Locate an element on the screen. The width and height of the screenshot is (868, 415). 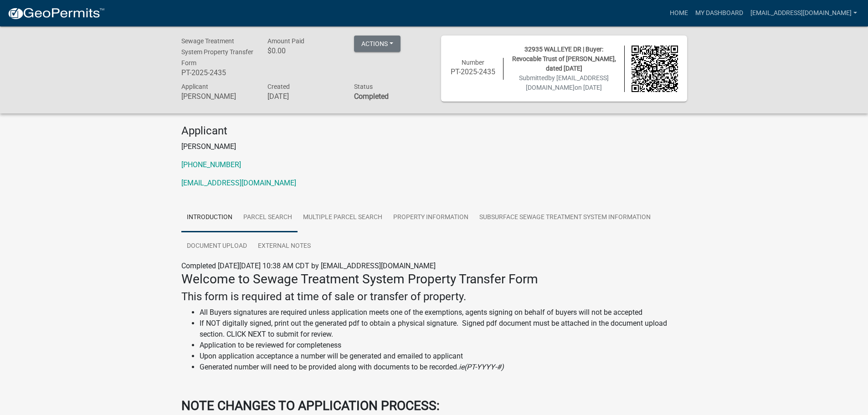
a: Subsurface Sewage Treatment System Information is located at coordinates (565, 218).